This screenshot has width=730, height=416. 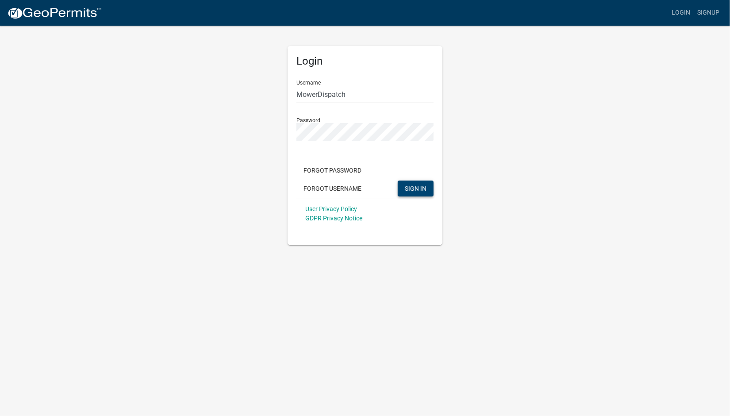 I want to click on h5: Login, so click(x=365, y=61).